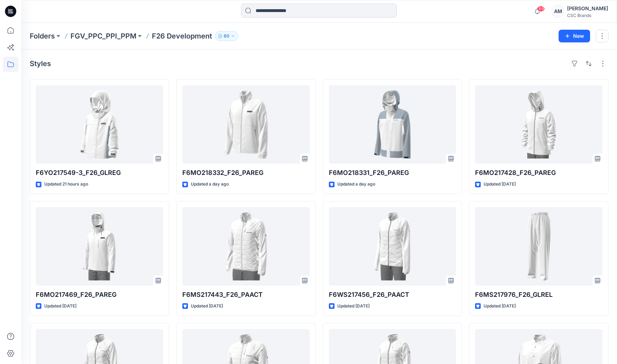  I want to click on p: FGV_PPC_PPI_PPM, so click(103, 36).